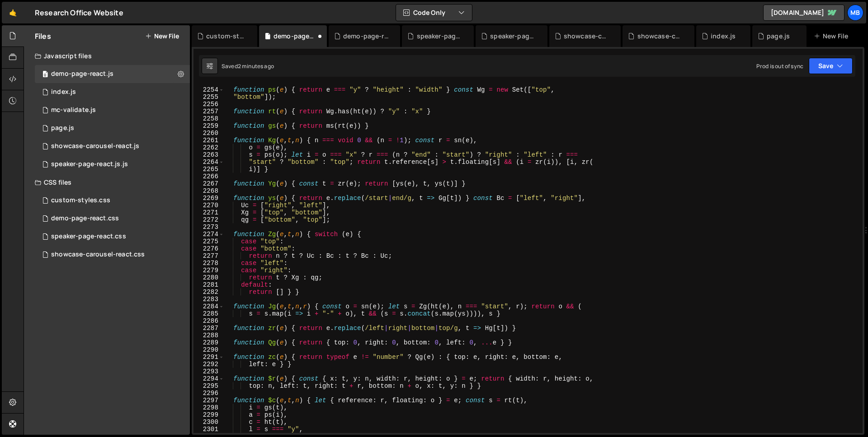 The width and height of the screenshot is (868, 437). I want to click on div: 2277, so click(209, 256).